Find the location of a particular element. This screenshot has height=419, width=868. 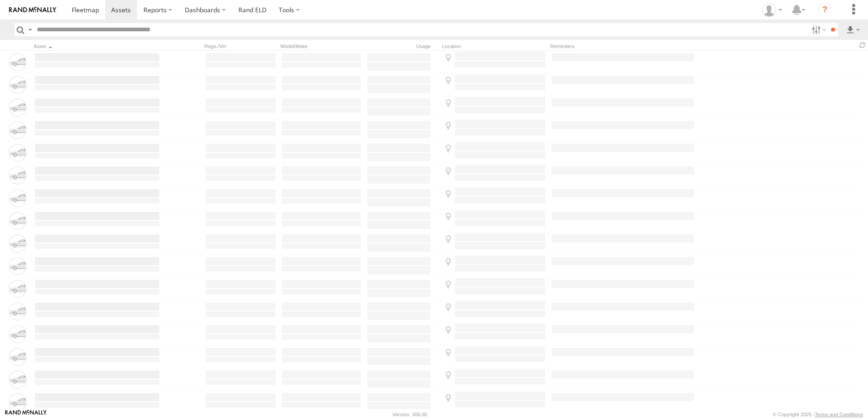

label: Export results as... is located at coordinates (852, 30).